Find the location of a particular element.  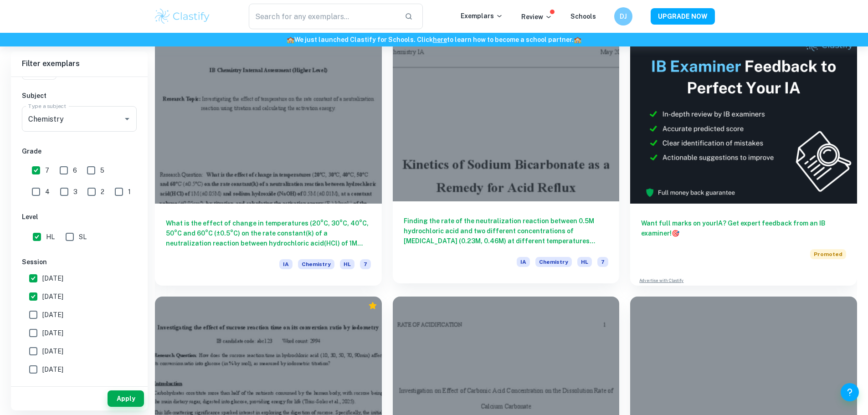

h6: Session is located at coordinates (79, 262).